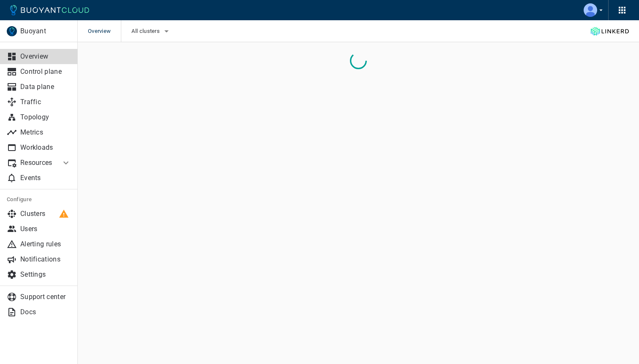 Image resolution: width=639 pixels, height=364 pixels. Describe the element at coordinates (590, 10) in the screenshot. I see `img: Patrick Krabeepetcharat` at that location.